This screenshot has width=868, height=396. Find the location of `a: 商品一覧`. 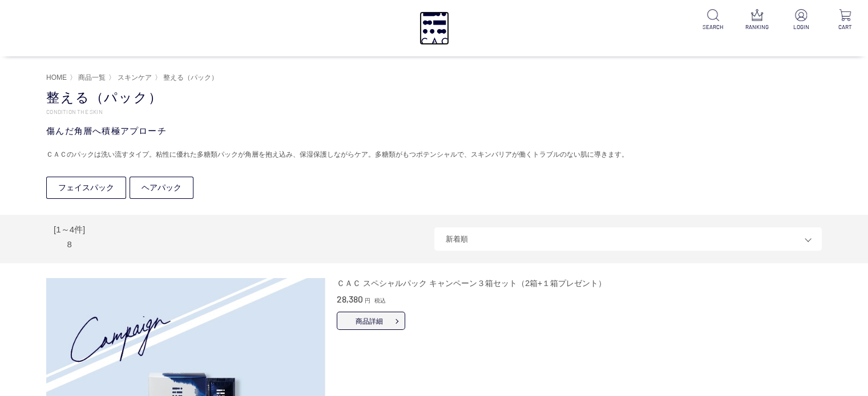

a: 商品一覧 is located at coordinates (91, 78).